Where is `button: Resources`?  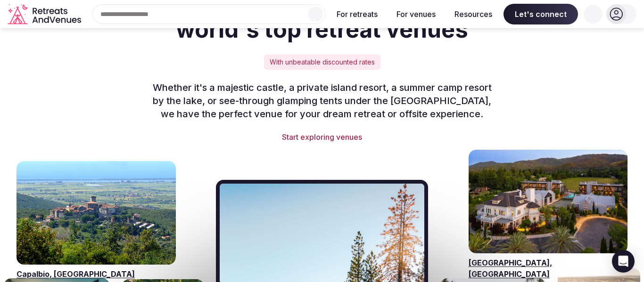
button: Resources is located at coordinates (473, 14).